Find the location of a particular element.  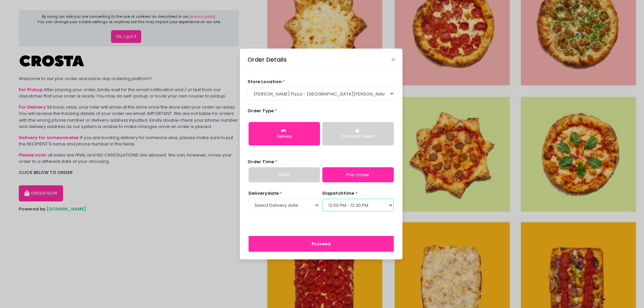

a: Pre-Order is located at coordinates (358, 175).